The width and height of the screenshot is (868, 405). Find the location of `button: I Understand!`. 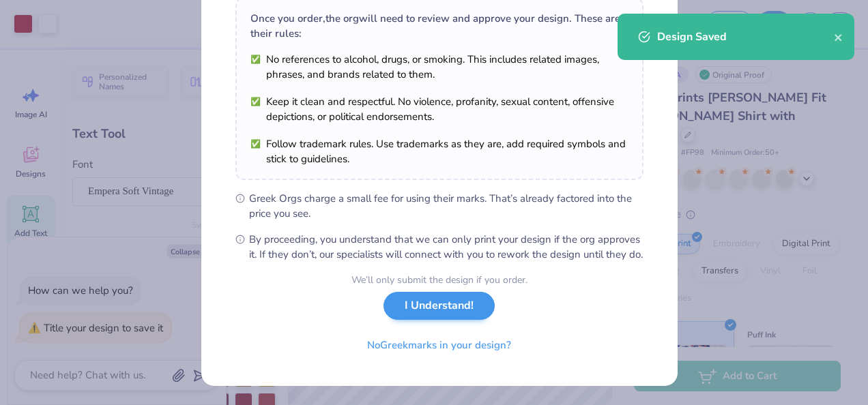

button: I Understand! is located at coordinates (439, 306).